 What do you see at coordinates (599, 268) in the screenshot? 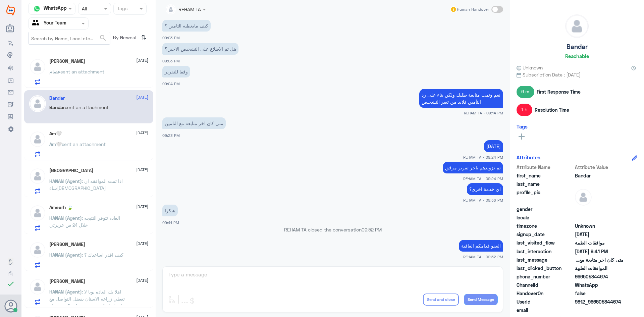
I see `span: الموافقات الطبية` at bounding box center [599, 268].